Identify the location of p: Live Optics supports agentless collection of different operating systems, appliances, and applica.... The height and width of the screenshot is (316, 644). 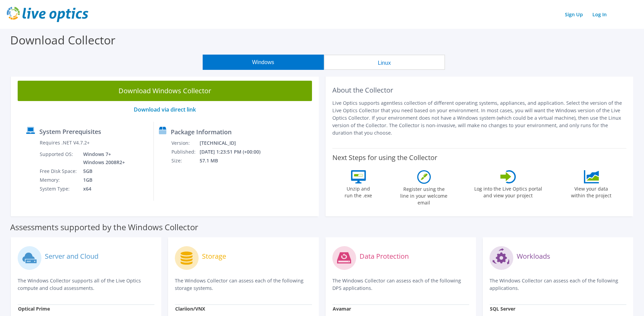
(480, 118).